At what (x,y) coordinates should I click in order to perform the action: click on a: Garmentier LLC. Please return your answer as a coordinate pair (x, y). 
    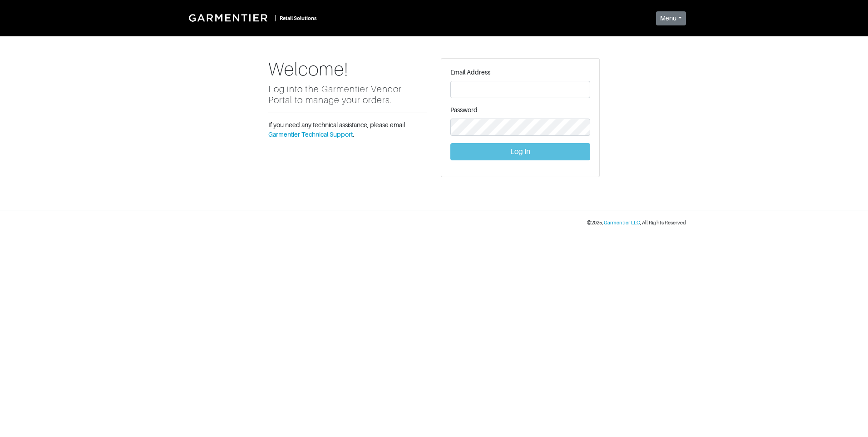
    Looking at the image, I should click on (622, 223).